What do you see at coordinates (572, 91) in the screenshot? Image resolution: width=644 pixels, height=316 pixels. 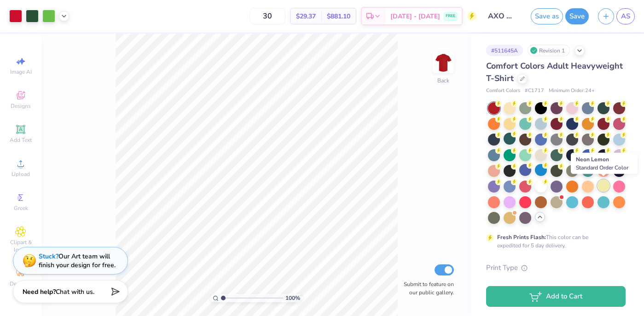 I see `span: Minimum Order: 24 +` at bounding box center [572, 91].